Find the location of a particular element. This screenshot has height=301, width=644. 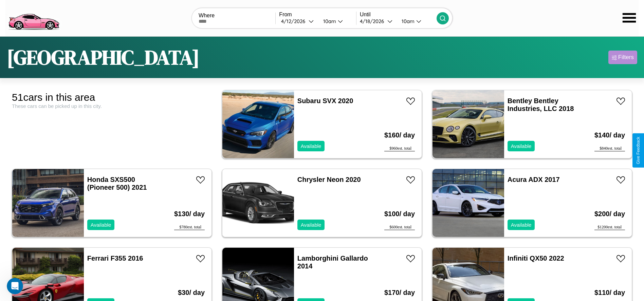

div: Filters is located at coordinates (626, 58).